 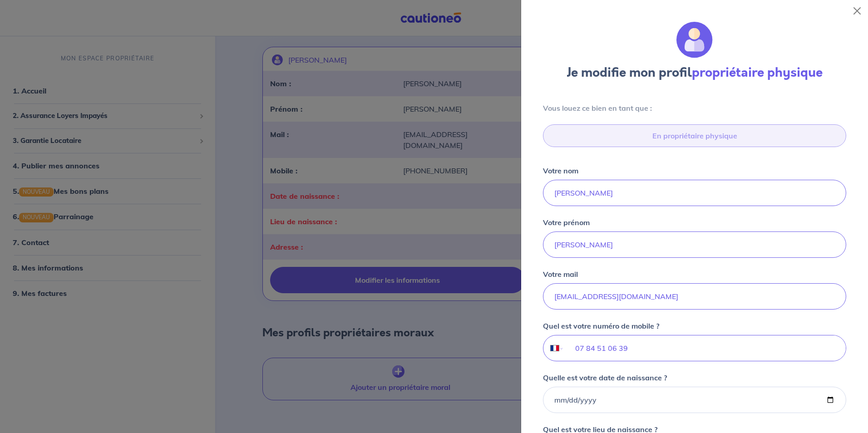 I want to click on input: mail@mail.com, so click(x=695, y=296).